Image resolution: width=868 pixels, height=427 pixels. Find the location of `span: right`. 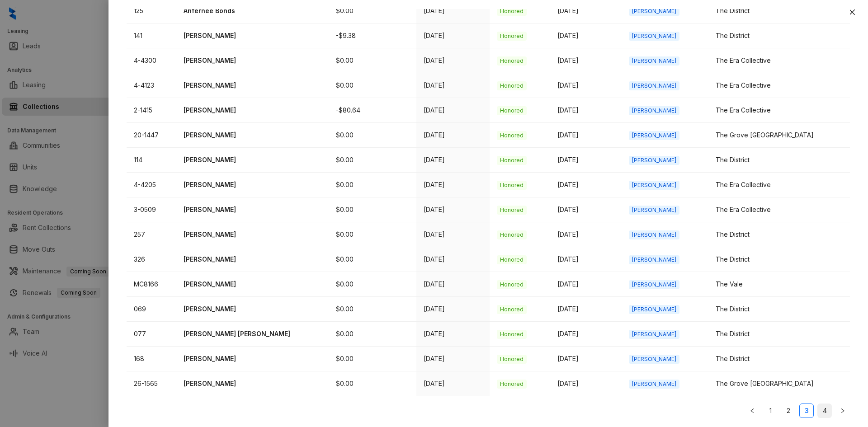

span: right is located at coordinates (842, 410).